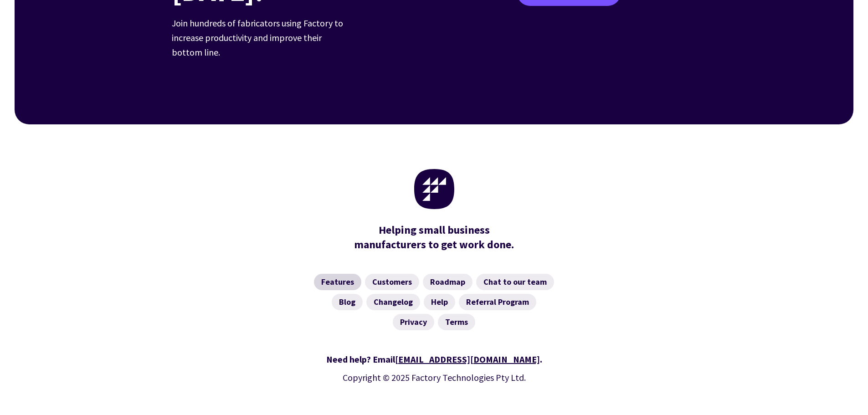 The height and width of the screenshot is (415, 868). I want to click on a: Referral Program, so click(498, 303).